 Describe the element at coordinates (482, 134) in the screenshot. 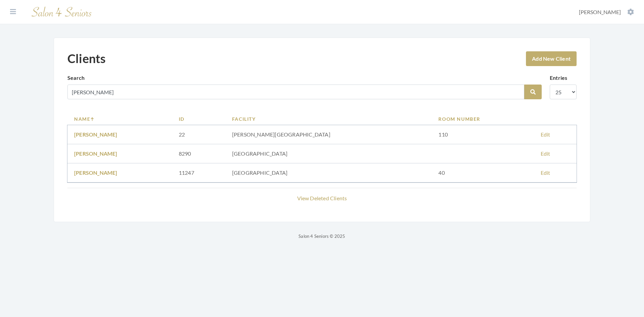

I see `td: 110` at that location.